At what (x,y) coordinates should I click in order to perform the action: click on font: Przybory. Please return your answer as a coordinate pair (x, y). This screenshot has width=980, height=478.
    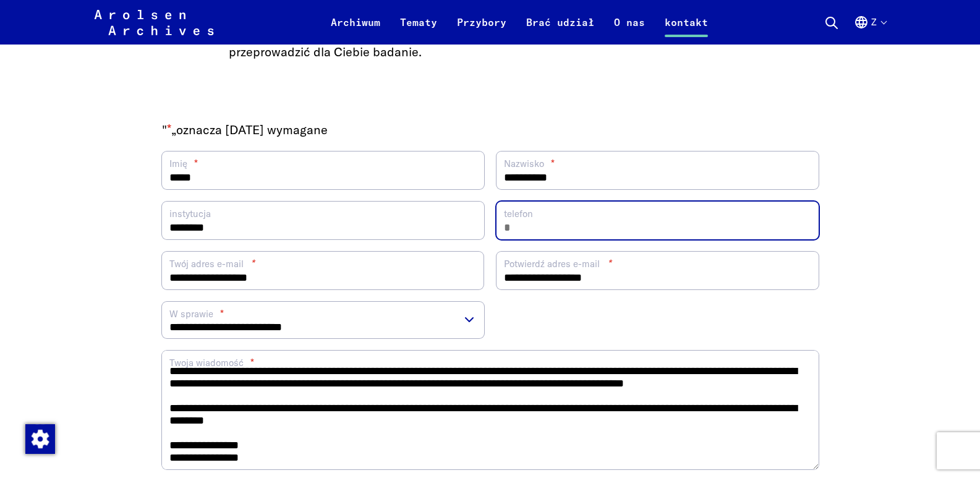
    Looking at the image, I should click on (482, 23).